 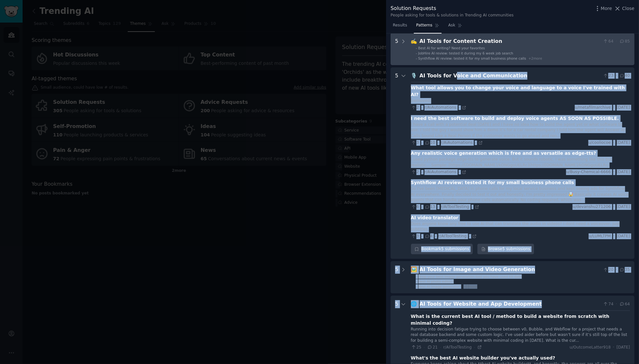 What do you see at coordinates (442, 250) in the screenshot?
I see `div: Bookmark 5 submissions` at bounding box center [442, 250].